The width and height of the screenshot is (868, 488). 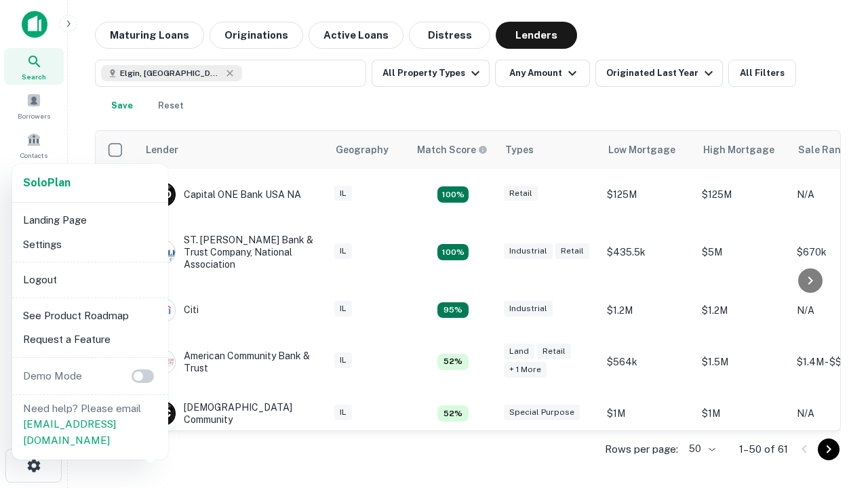 What do you see at coordinates (47, 183) in the screenshot?
I see `a: SoloPlan` at bounding box center [47, 183].